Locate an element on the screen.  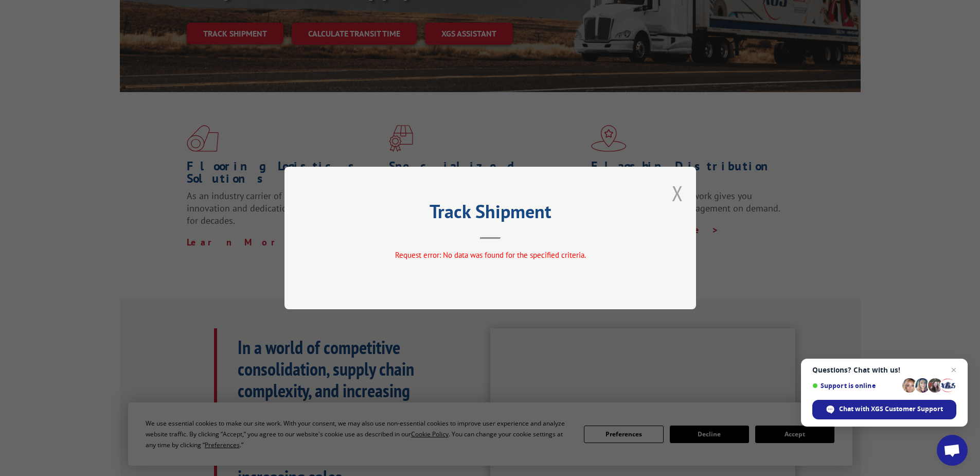
div: Chat with XGS Customer Support is located at coordinates (884, 410).